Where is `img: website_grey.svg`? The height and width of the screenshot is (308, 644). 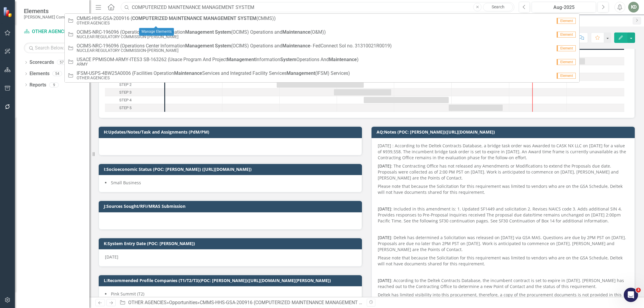 img: website_grey.svg is located at coordinates (12, 18).